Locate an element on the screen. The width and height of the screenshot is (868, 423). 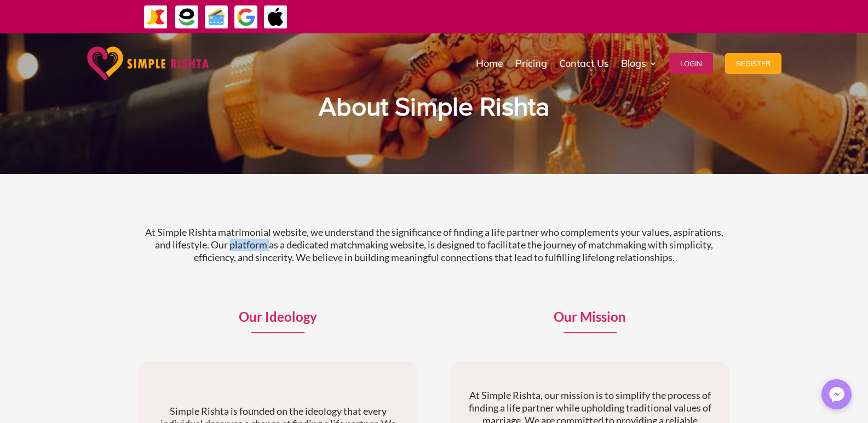
img: Messenger is located at coordinates (836, 394).